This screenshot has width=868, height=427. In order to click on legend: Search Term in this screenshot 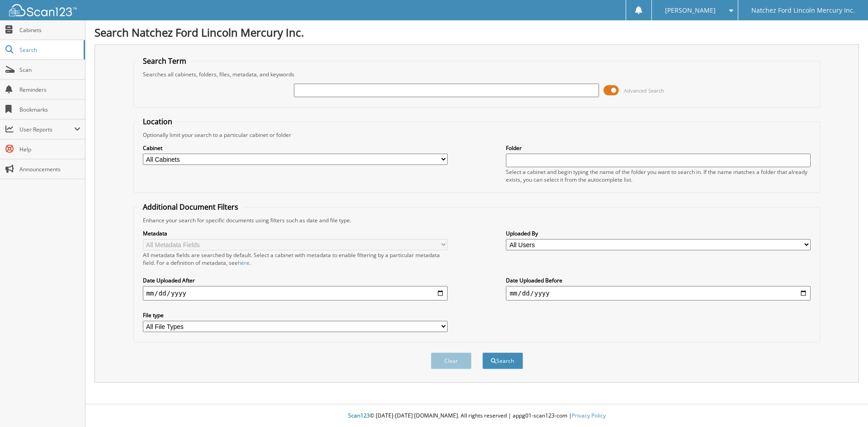, I will do `click(164, 61)`.